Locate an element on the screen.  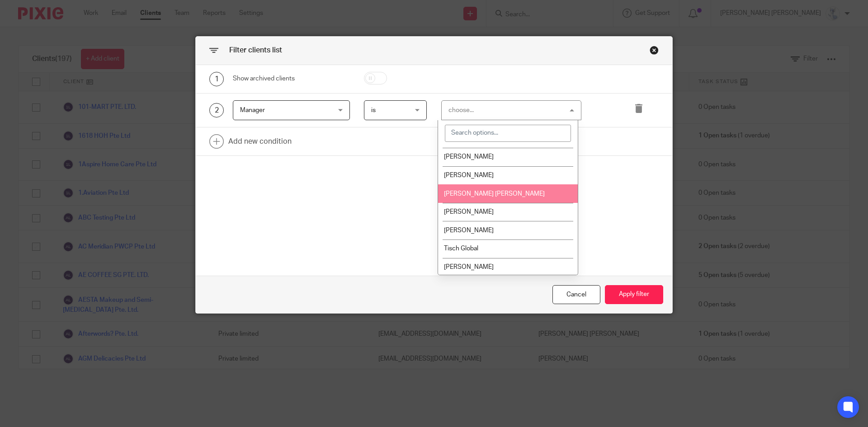
span: Tisch Global is located at coordinates (461, 248).